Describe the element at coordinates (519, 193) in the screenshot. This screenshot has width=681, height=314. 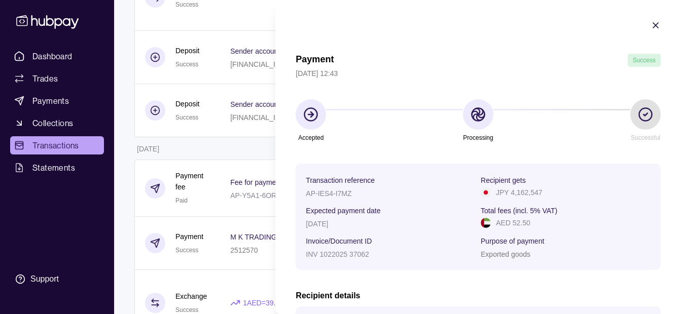
I see `p: JPY 4,162,547` at that location.